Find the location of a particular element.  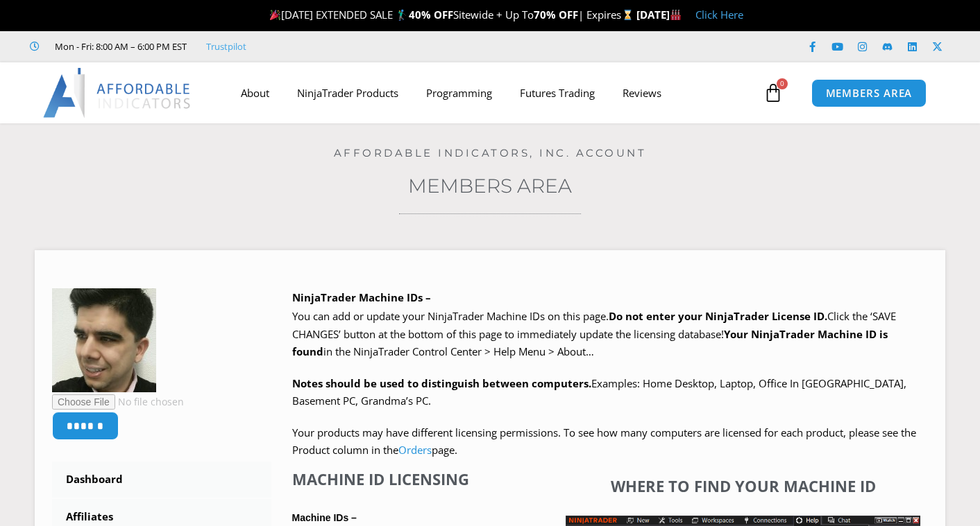

a: MEMBERS AREA is located at coordinates (869, 93).